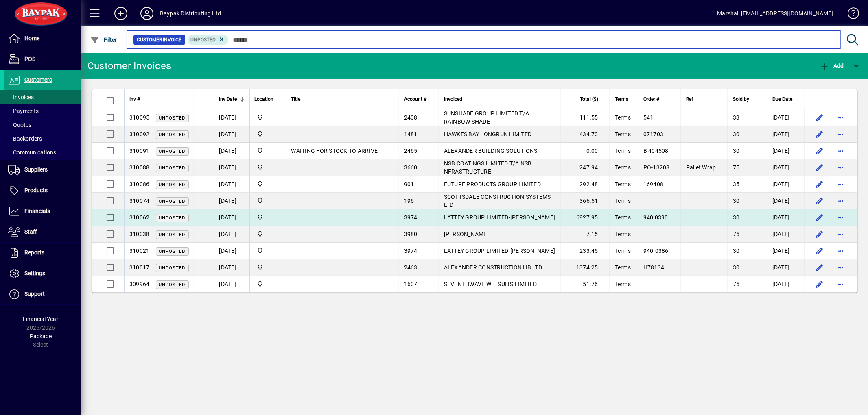 The image size is (868, 415). I want to click on span: 940-0386, so click(655, 251).